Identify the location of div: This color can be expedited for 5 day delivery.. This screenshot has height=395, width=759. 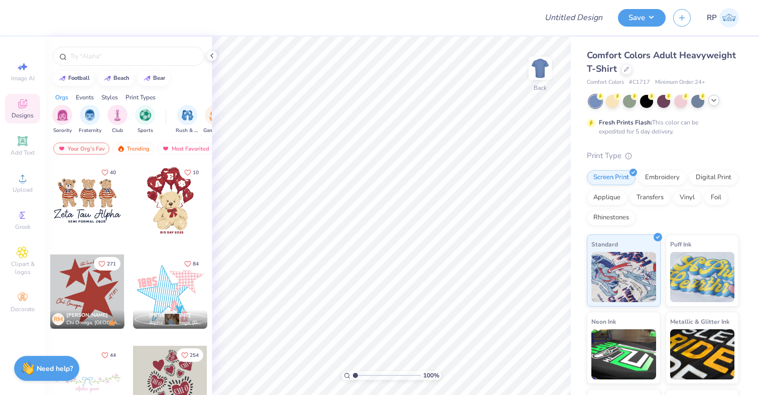
(660, 127).